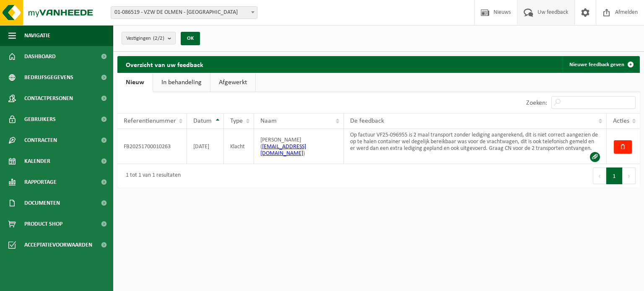  Describe the element at coordinates (536, 103) in the screenshot. I see `label: Zoeken:` at that location.